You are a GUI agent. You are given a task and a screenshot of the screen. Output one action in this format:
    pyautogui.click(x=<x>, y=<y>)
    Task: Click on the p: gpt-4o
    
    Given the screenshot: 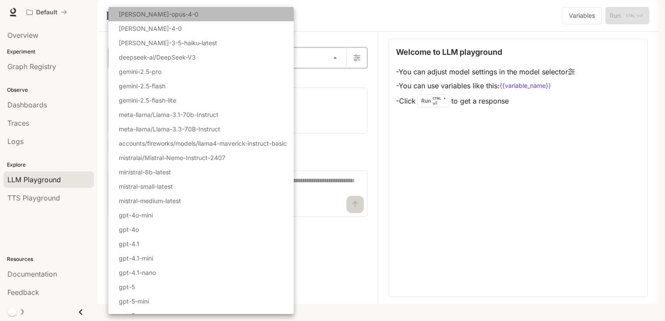 What is the action you would take?
    pyautogui.click(x=129, y=229)
    